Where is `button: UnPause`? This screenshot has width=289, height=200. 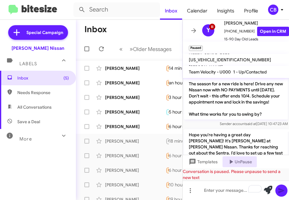
button: UnPause is located at coordinates (239, 162).